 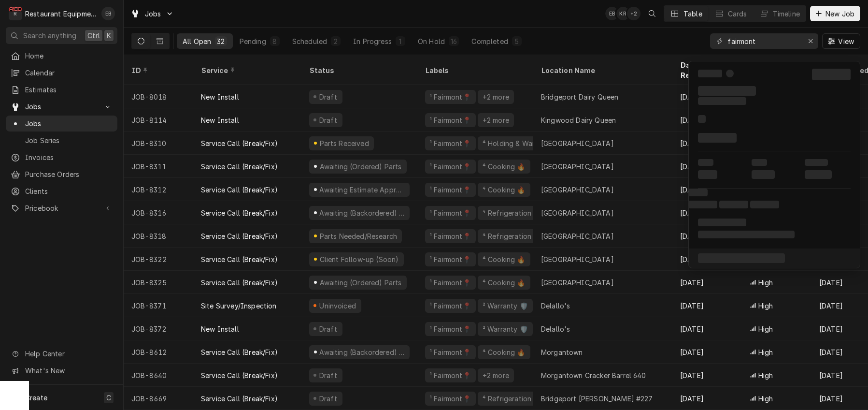 I want to click on div: 8, so click(x=275, y=41).